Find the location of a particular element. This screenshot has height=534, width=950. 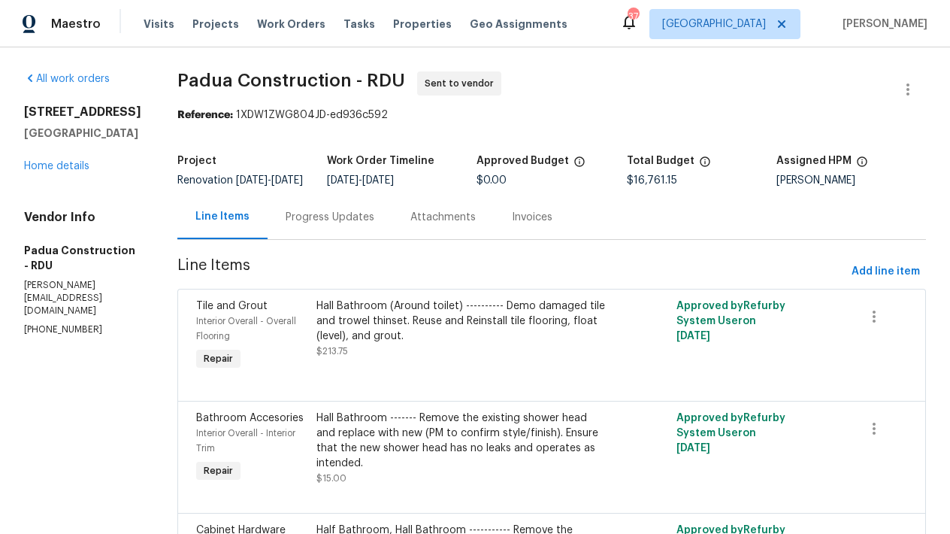

span: Bathroom Accesories is located at coordinates (250, 418).